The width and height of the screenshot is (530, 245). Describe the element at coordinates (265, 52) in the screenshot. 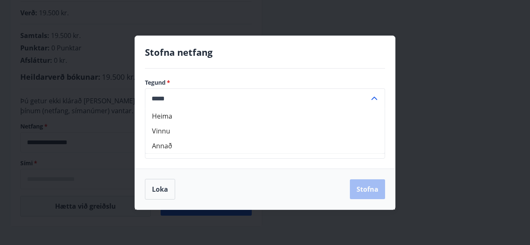

I see `h4: Stofna netfang` at that location.